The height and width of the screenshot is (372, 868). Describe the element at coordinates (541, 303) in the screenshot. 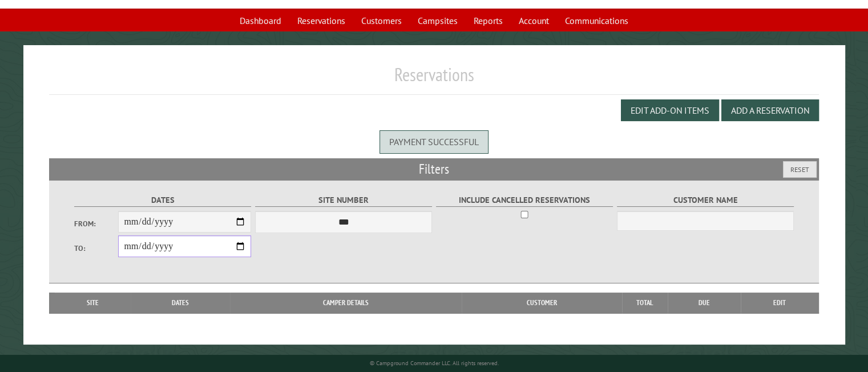

I see `th: Customer` at that location.